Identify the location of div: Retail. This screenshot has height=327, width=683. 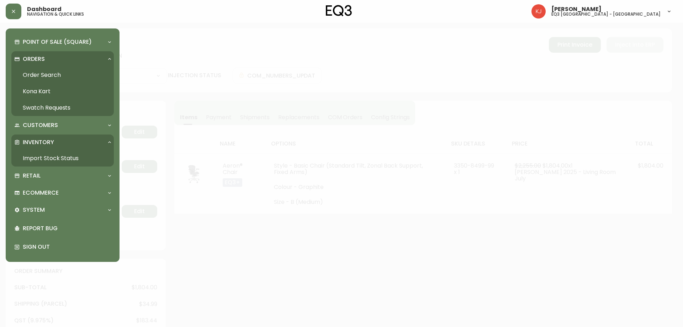
(63, 176).